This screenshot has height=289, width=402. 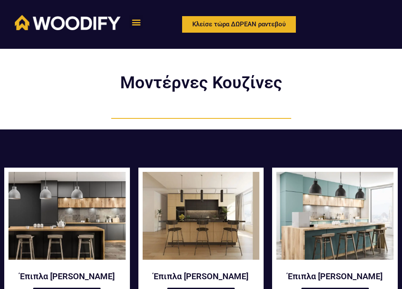 What do you see at coordinates (136, 22) in the screenshot?
I see `div: Menu Toggle` at bounding box center [136, 22].